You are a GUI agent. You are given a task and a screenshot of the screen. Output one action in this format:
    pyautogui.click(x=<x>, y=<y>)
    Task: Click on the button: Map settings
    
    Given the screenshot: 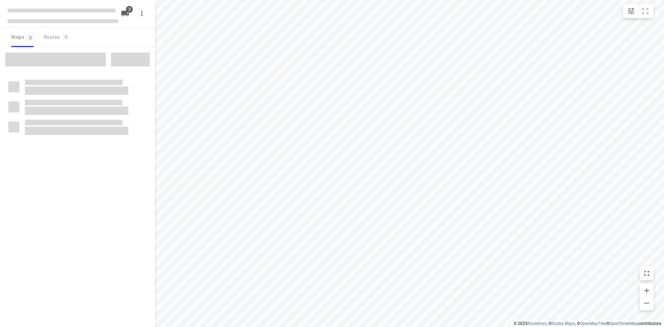 What is the action you would take?
    pyautogui.click(x=631, y=11)
    